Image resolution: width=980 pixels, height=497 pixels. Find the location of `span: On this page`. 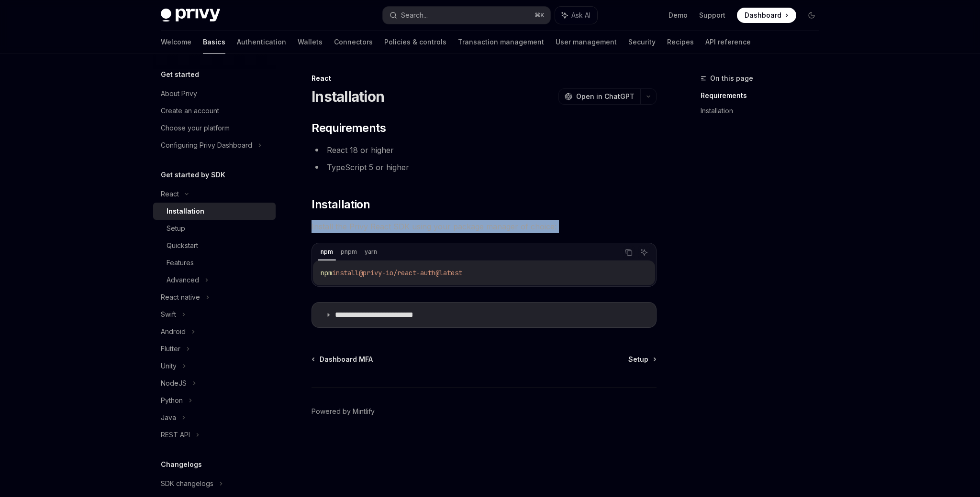

span: On this page is located at coordinates (732, 78).